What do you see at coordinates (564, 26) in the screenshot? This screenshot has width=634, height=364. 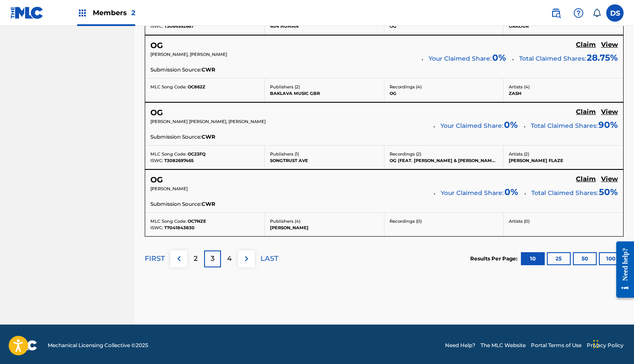 I see `p: GRADUR` at bounding box center [564, 26].